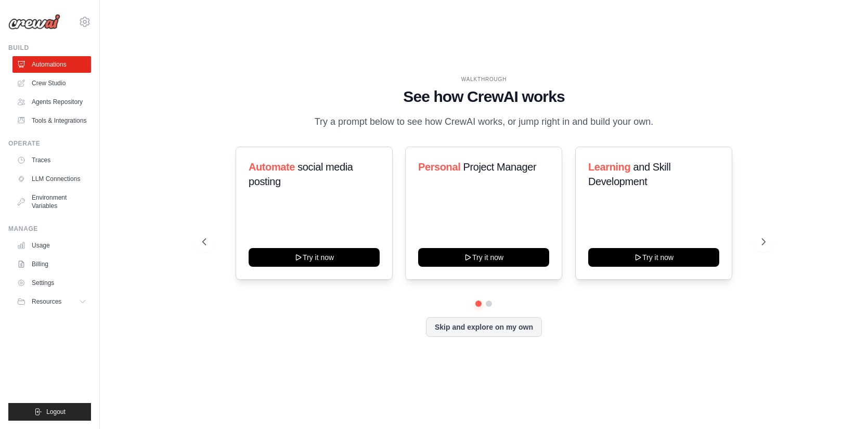 The height and width of the screenshot is (429, 868). Describe the element at coordinates (46, 301) in the screenshot. I see `span: Resources` at that location.